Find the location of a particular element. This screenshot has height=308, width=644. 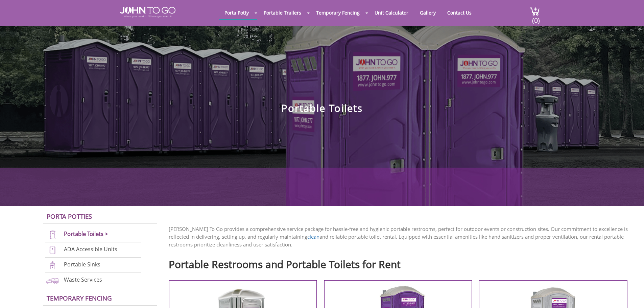

button: Live Chat is located at coordinates (630, 295).